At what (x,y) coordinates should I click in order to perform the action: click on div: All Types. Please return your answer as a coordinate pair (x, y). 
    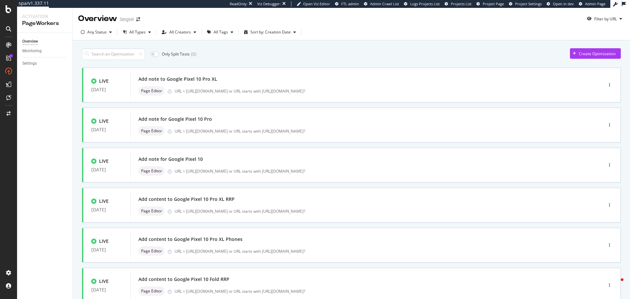
    Looking at the image, I should click on (137, 32).